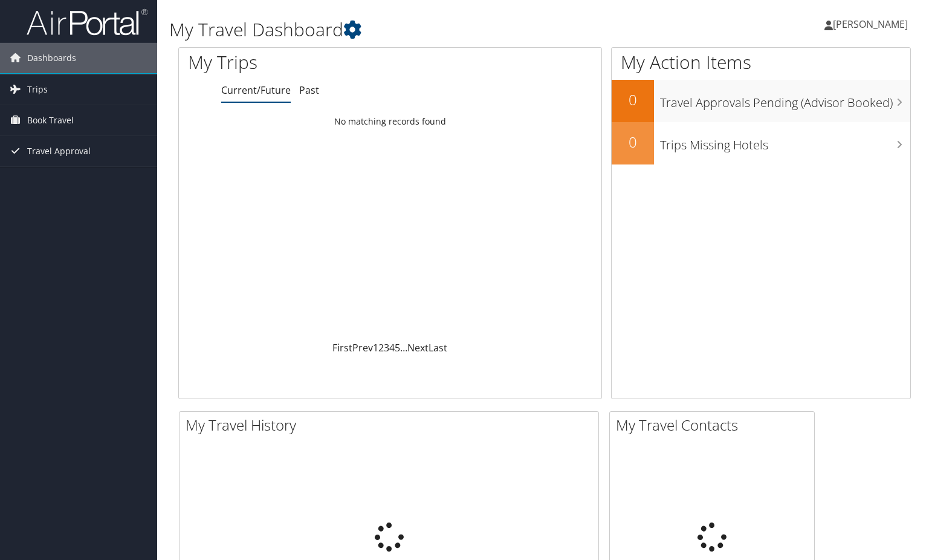 Image resolution: width=932 pixels, height=560 pixels. What do you see at coordinates (418, 347) in the screenshot?
I see `a: Next` at bounding box center [418, 347].